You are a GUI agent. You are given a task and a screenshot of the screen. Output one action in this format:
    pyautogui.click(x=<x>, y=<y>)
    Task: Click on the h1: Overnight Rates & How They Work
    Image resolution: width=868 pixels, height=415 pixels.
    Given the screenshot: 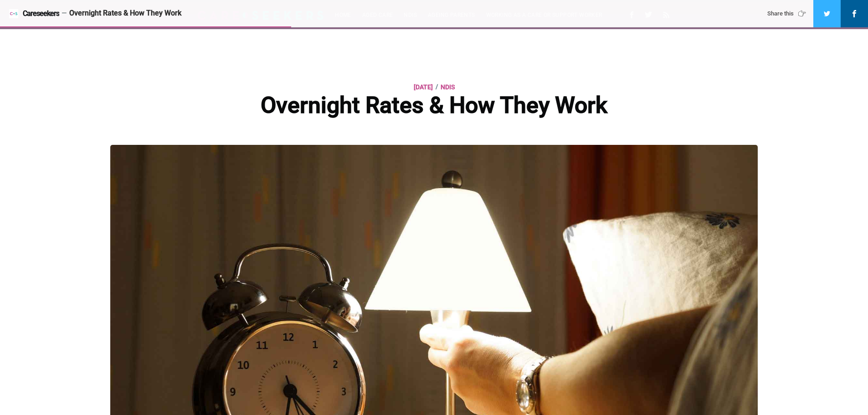 What is the action you would take?
    pyautogui.click(x=434, y=106)
    